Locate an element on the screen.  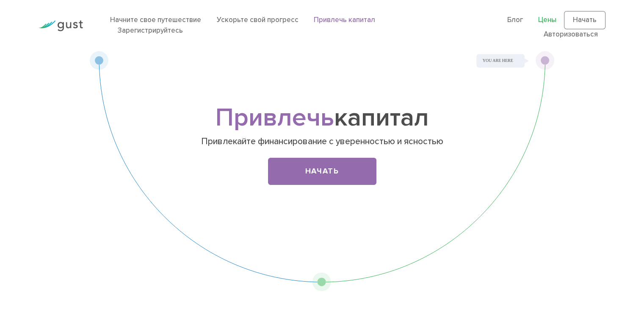
font: Привлекайте финансирование с уверенностью и ясностью is located at coordinates (322, 141).